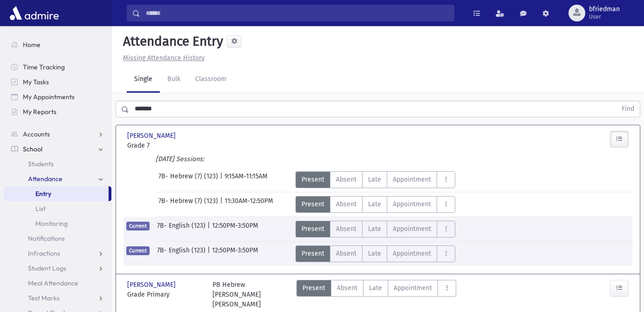  I want to click on a: Home, so click(57, 45).